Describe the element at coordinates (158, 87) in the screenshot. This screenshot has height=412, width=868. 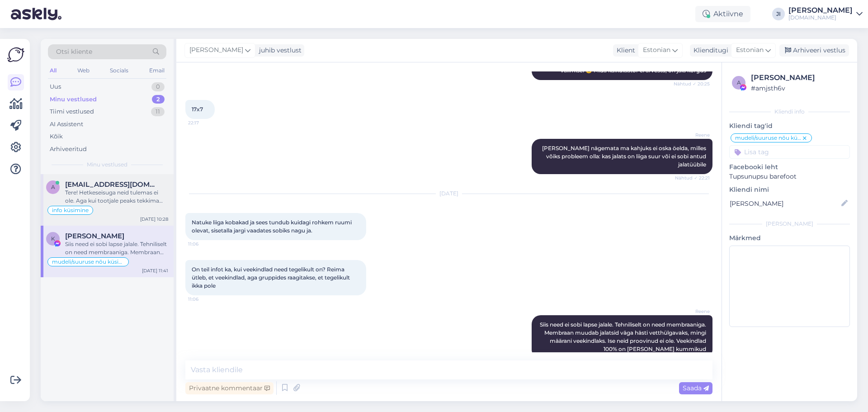
I see `div: 0` at that location.